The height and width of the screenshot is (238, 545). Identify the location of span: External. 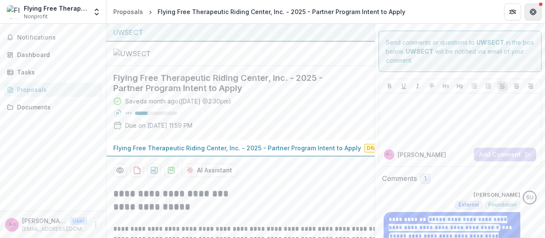
(469, 205).